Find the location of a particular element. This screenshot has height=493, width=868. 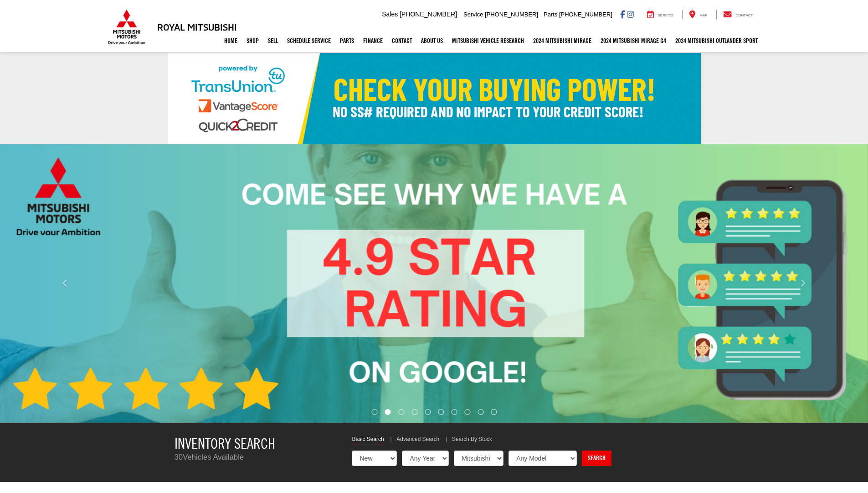

a: Sell is located at coordinates (273, 41).